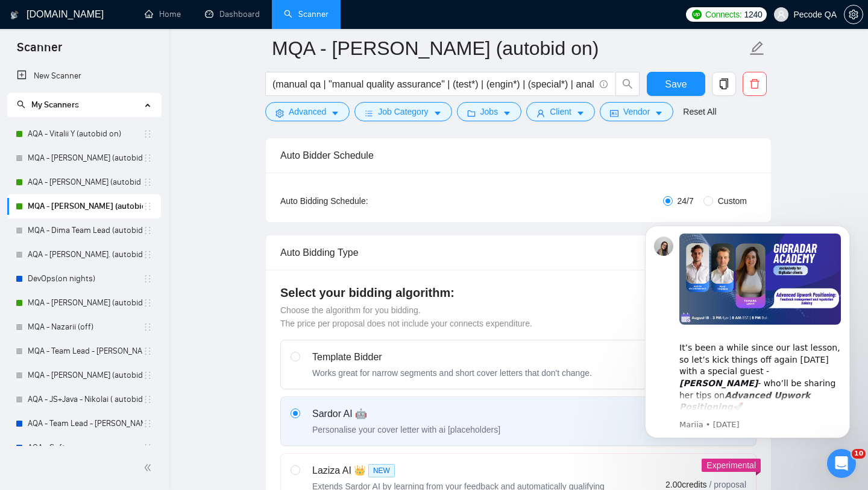  What do you see at coordinates (686, 200) in the screenshot?
I see `span: 24/7` at bounding box center [686, 200].